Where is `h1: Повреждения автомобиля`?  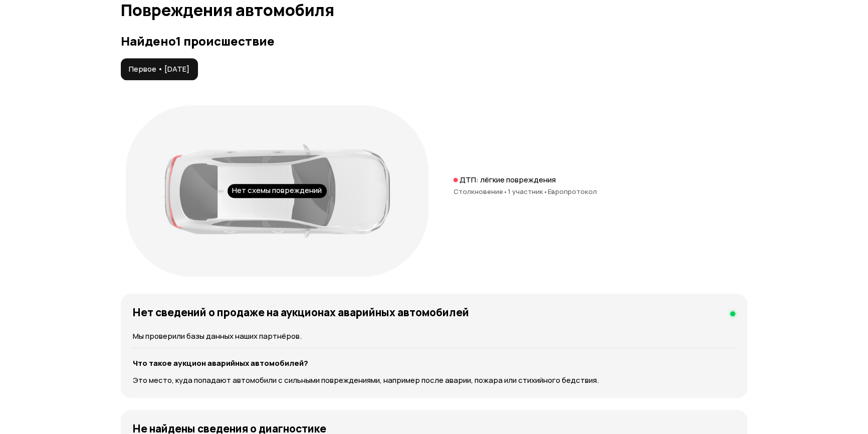
h1: Повреждения автомобиля is located at coordinates (434, 10).